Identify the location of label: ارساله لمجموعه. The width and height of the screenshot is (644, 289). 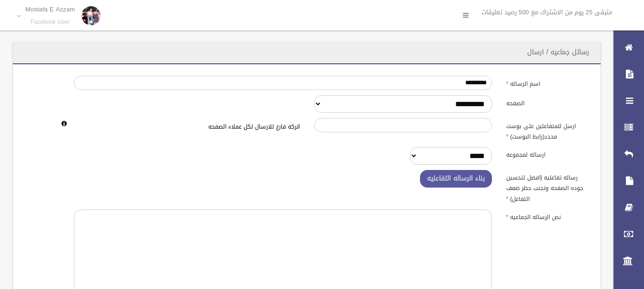
(547, 154).